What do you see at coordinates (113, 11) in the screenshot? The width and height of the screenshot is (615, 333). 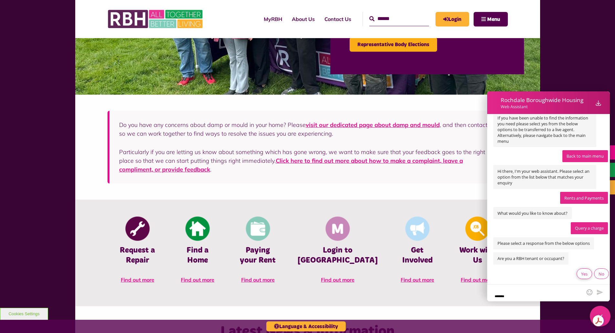 I see `div: Download messages` at bounding box center [113, 11].